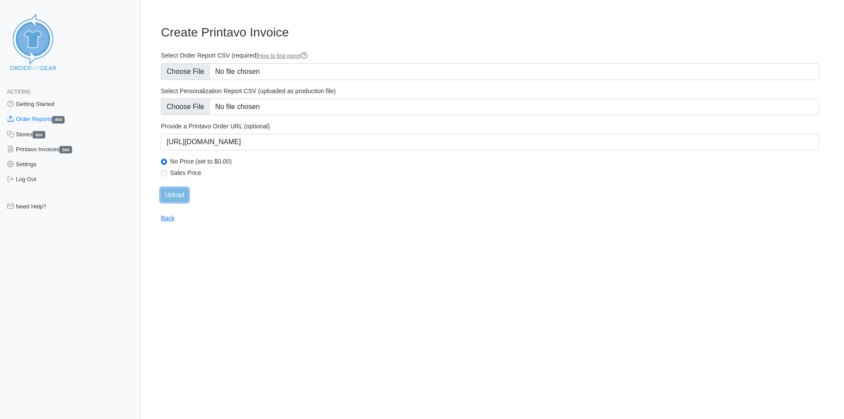 Image resolution: width=844 pixels, height=419 pixels. Describe the element at coordinates (490, 55) in the screenshot. I see `label: Select Order Report CSV (required)` at that location.